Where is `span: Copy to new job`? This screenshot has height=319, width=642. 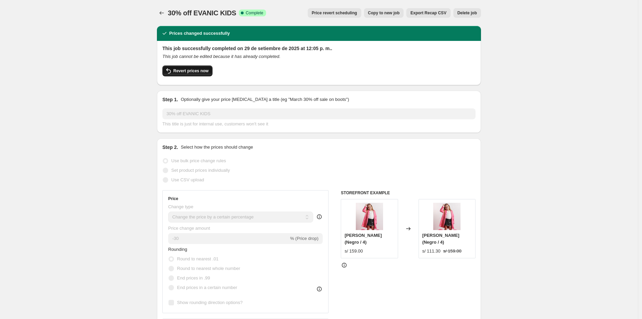 span: Copy to new job is located at coordinates (384, 13).